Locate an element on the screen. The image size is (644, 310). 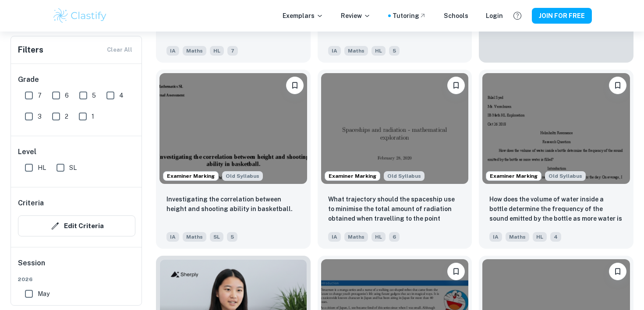
img: Clastify logo is located at coordinates (80, 16).